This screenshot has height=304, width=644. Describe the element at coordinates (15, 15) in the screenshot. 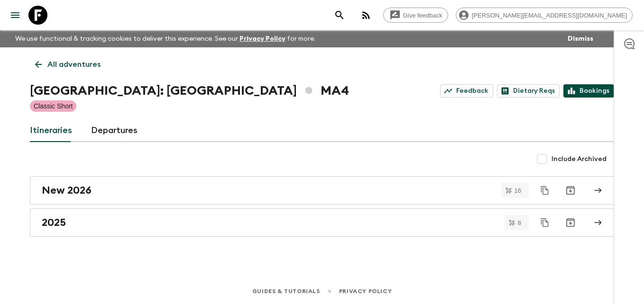

I see `button: menu` at that location.